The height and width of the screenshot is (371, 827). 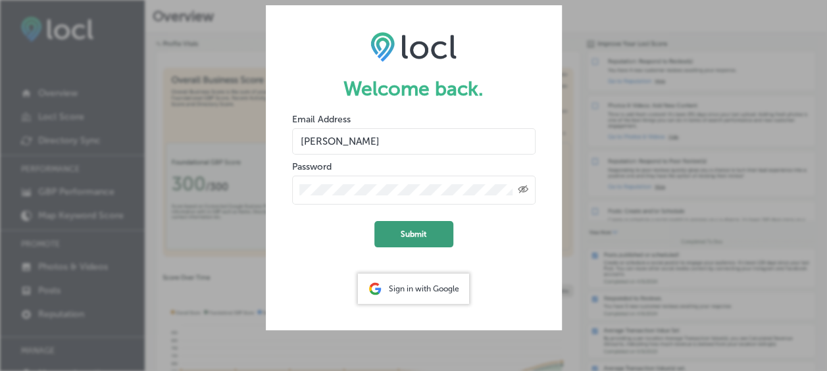 What do you see at coordinates (312, 166) in the screenshot?
I see `label: Password` at bounding box center [312, 166].